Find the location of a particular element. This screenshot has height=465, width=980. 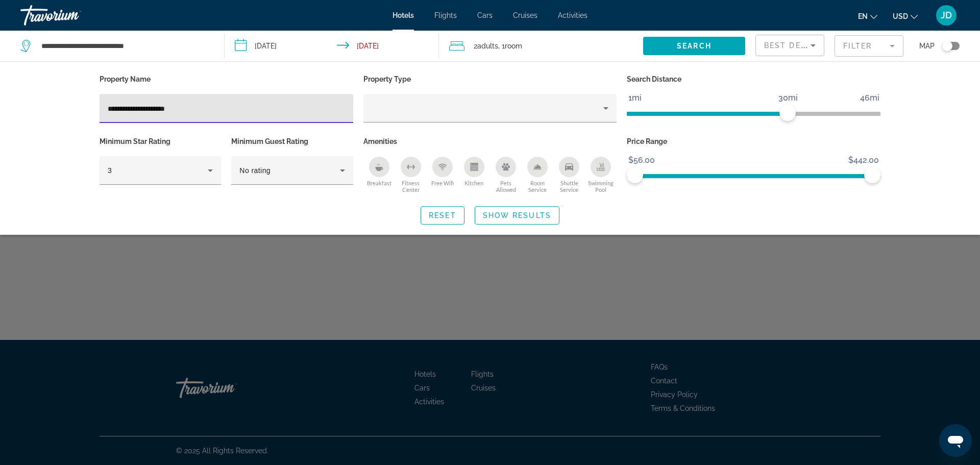

button: Pets Allowed is located at coordinates (506, 175).